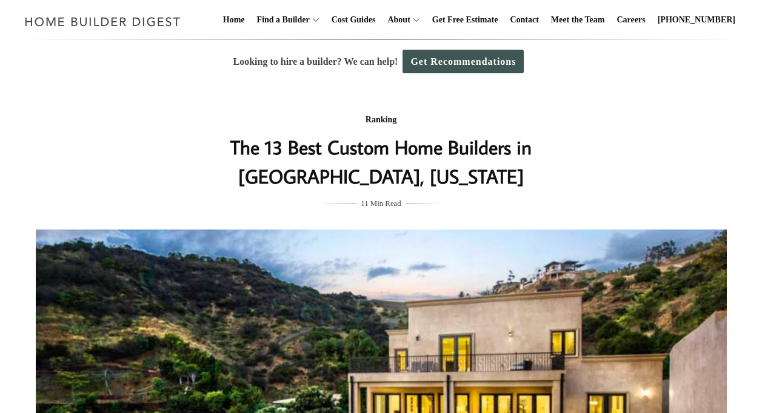  What do you see at coordinates (465, 20) in the screenshot?
I see `a: Get Free Estimate` at bounding box center [465, 20].